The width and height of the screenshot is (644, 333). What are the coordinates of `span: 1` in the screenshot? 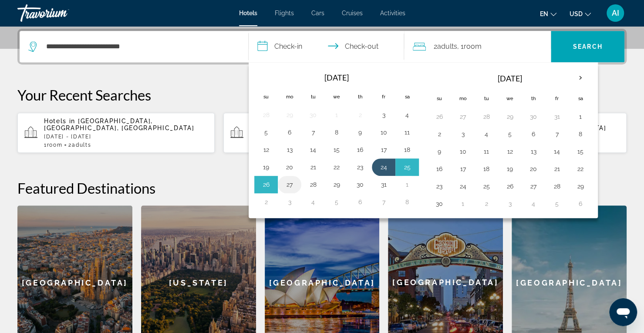 It's located at (53, 145).